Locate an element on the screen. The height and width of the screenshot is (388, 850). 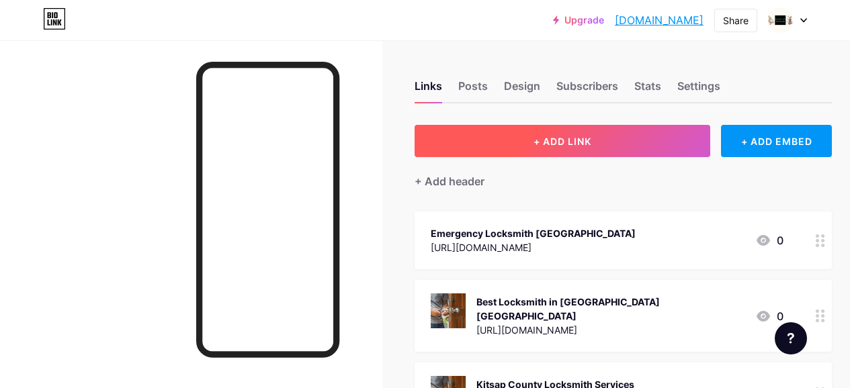
div: + Add header is located at coordinates (450, 181).